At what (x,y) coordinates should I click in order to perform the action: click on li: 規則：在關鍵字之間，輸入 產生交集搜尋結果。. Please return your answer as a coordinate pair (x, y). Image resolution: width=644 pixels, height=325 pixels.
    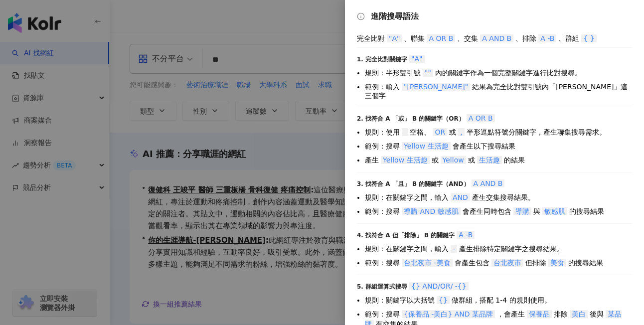
    Looking at the image, I should click on (498, 198).